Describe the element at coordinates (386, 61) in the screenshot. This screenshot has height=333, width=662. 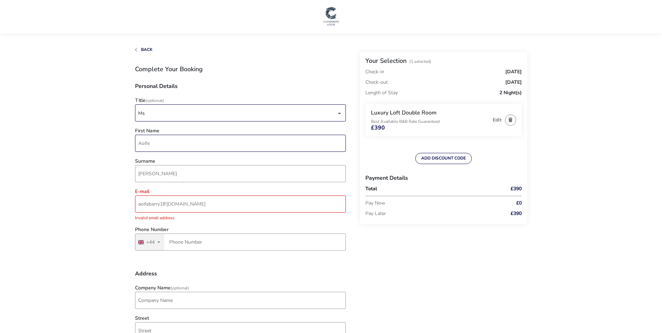
I see `h2: Your Selection` at that location.